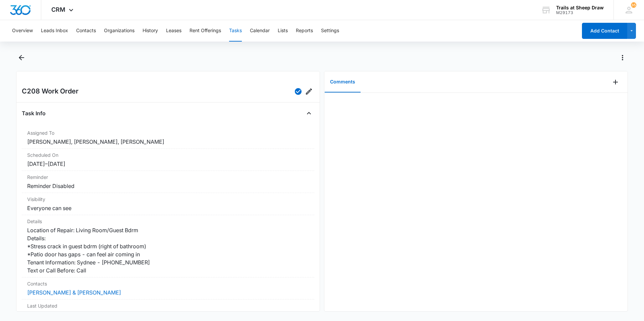  I want to click on button: Contacts, so click(86, 31).